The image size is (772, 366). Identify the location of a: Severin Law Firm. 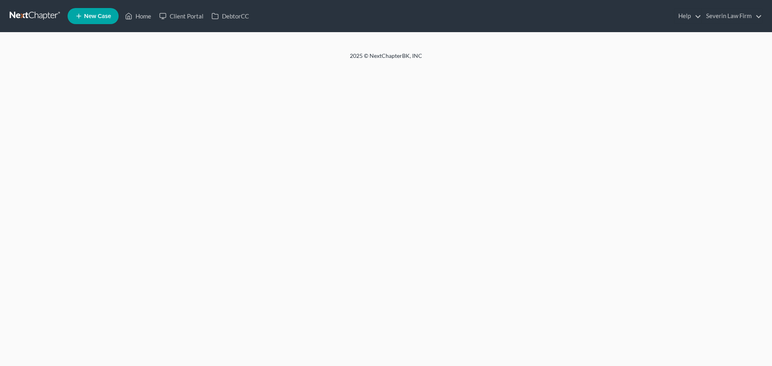
(732, 16).